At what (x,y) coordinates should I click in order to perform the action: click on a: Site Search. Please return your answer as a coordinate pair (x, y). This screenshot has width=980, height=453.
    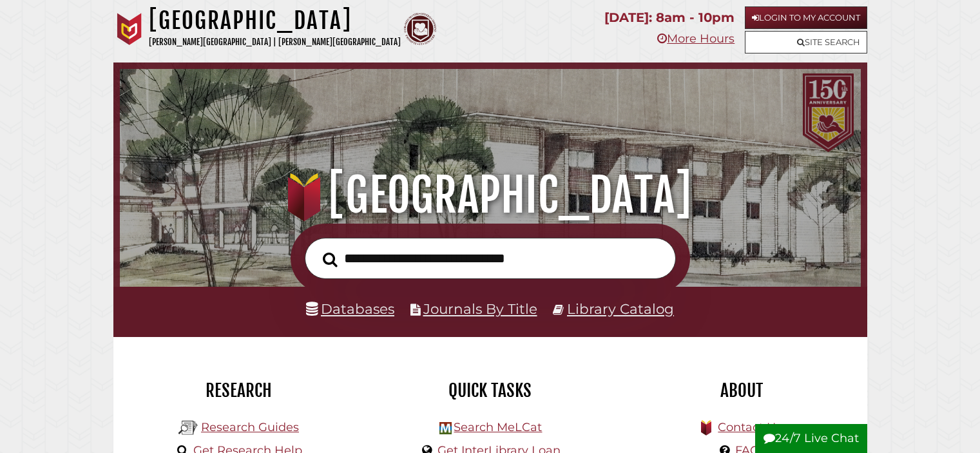
    Looking at the image, I should click on (806, 42).